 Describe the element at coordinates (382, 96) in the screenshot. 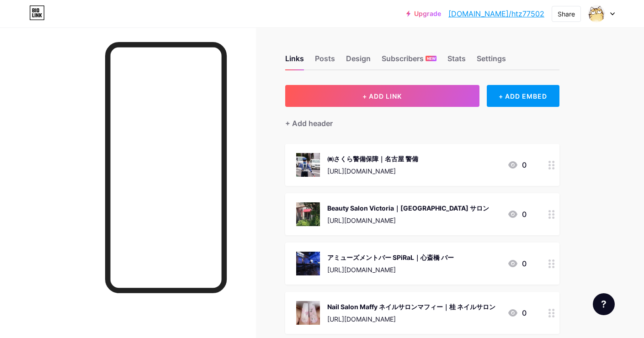

I see `button: + ADD LINK` at that location.